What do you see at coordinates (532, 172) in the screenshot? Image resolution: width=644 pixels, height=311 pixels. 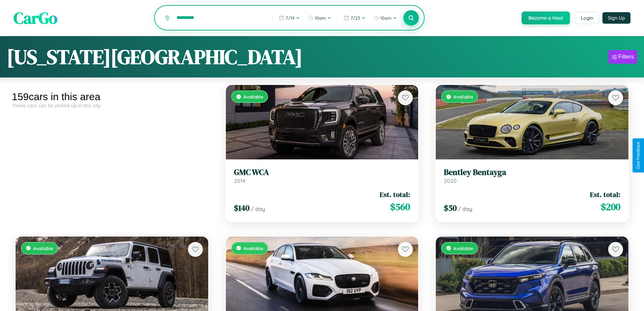 I see `h3: Bentley Bentayga` at bounding box center [532, 172].